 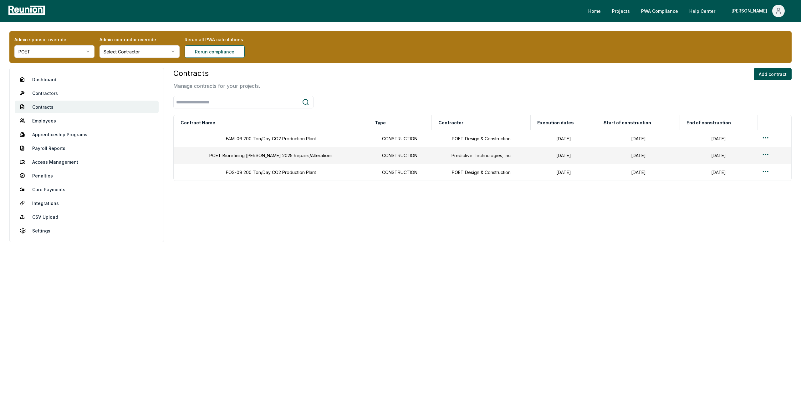 What do you see at coordinates (54, 39) in the screenshot?
I see `label: Admin sponsor override` at bounding box center [54, 39].